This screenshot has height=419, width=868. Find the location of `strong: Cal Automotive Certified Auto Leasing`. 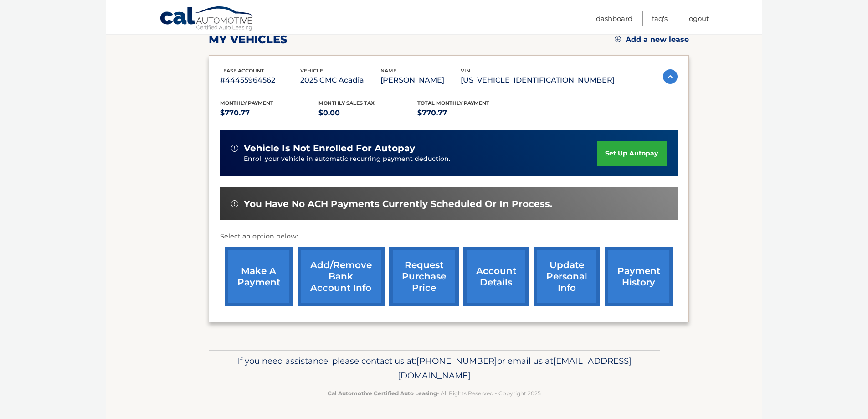

strong: Cal Automotive Certified Auto Leasing is located at coordinates (382, 393).